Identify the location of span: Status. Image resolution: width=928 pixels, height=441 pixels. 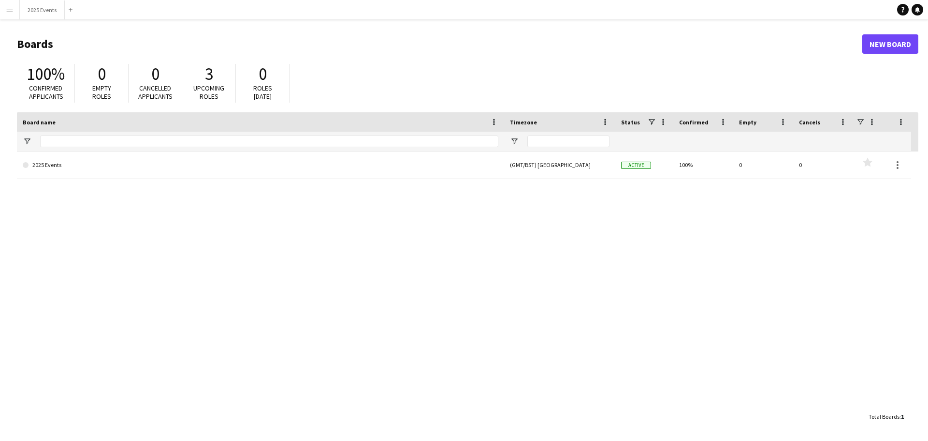
(631, 122).